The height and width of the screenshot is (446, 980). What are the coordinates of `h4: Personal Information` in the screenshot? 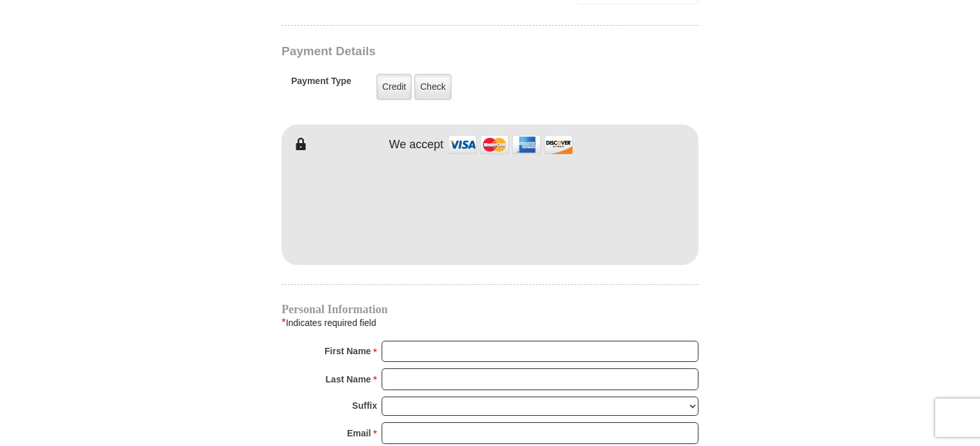 It's located at (490, 309).